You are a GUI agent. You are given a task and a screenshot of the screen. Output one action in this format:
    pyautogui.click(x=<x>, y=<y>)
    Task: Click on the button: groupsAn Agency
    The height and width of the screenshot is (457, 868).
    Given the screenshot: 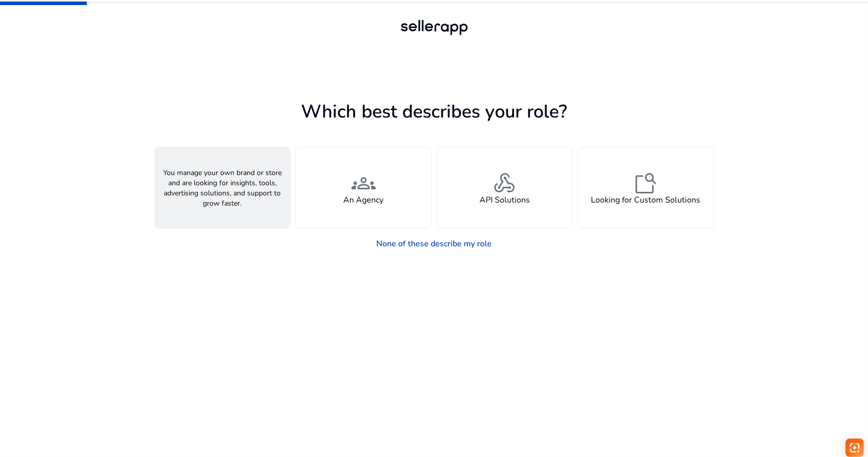 What is the action you would take?
    pyautogui.click(x=364, y=188)
    